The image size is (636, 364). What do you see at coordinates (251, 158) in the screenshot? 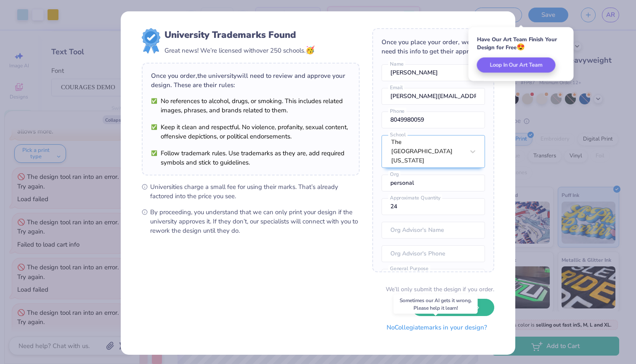
I see `li: Follow trademark rules. Use trademarks as they are, add required symbols and stick to guidelines.` at bounding box center [251, 158].